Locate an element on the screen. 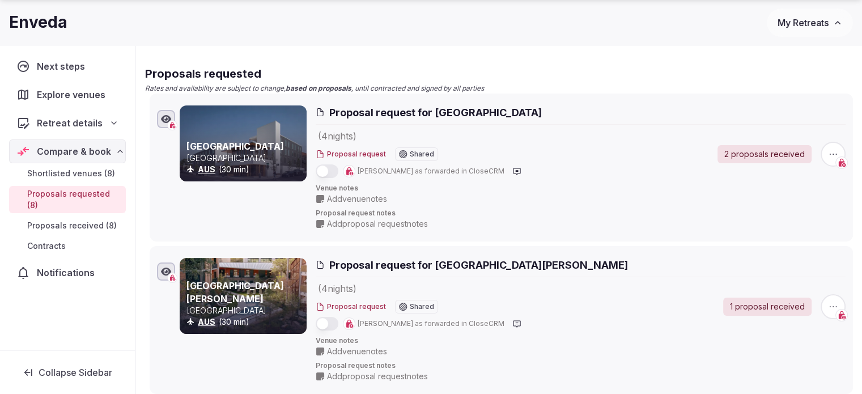 Image resolution: width=862 pixels, height=394 pixels. span: Notifications is located at coordinates (68, 273).